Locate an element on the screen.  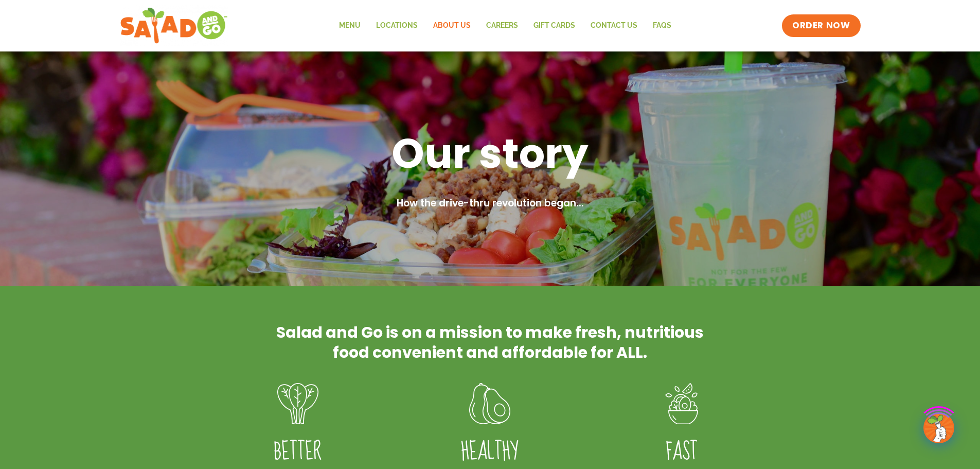
a: FAQs is located at coordinates (662, 26).